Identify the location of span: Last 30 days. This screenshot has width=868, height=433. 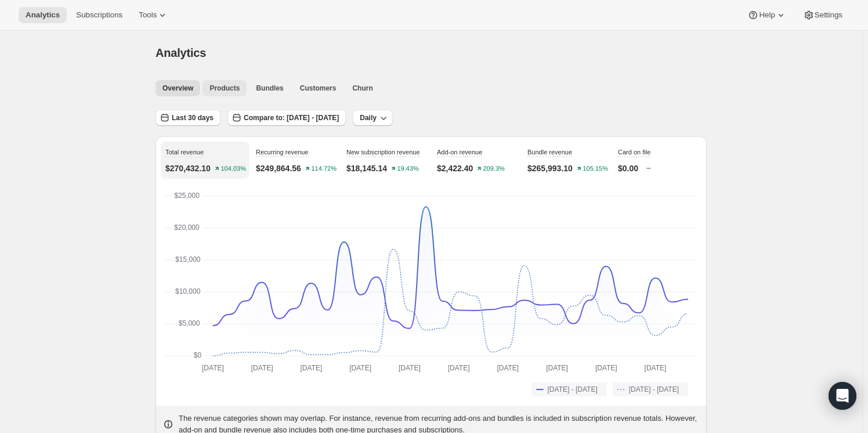
(193, 118).